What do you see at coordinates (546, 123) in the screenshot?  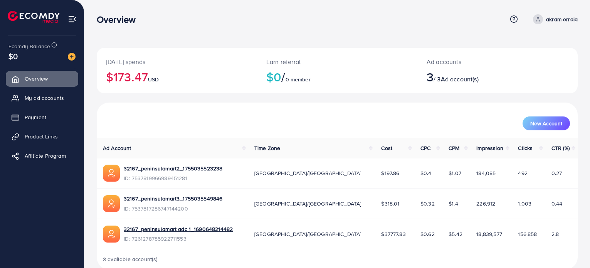 I see `button: New Account` at bounding box center [546, 123].